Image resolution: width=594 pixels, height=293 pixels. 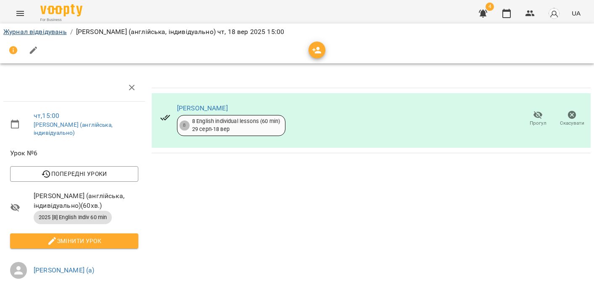 What do you see at coordinates (575, 13) in the screenshot?
I see `span: UA` at bounding box center [575, 13].